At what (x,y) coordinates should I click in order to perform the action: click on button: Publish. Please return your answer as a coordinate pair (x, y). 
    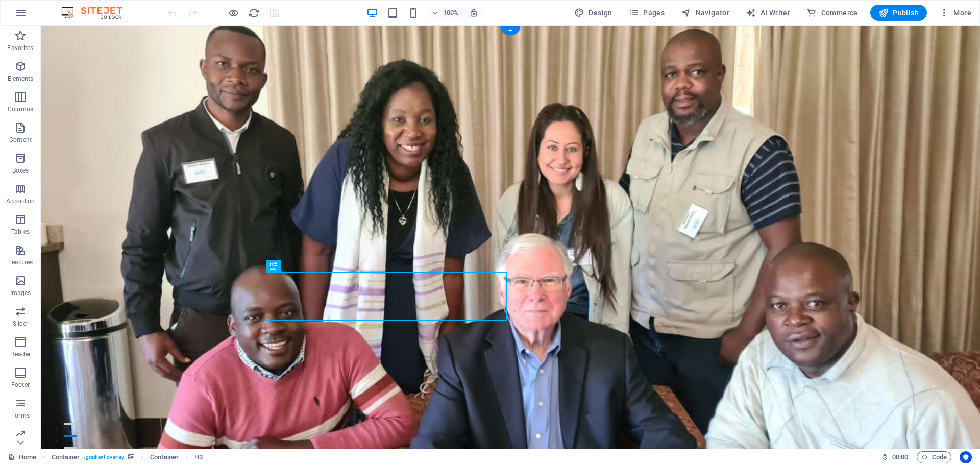
    Looking at the image, I should click on (898, 13).